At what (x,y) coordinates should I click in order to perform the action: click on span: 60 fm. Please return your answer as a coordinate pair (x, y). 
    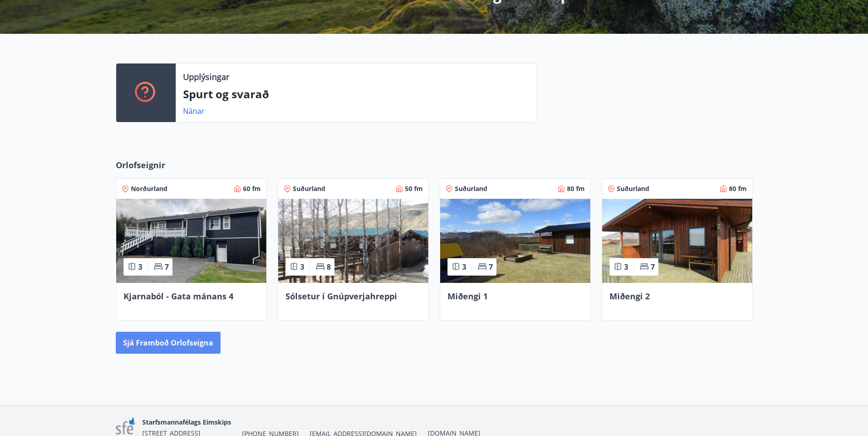
    Looking at the image, I should click on (252, 188).